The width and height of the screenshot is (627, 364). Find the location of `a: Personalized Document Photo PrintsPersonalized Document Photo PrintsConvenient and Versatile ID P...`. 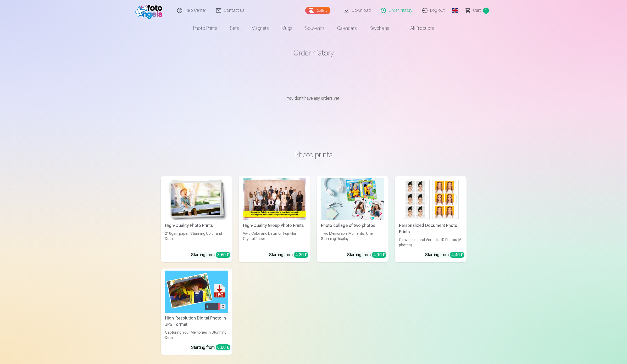

a: Personalized Document Photo PrintsPersonalized Document Photo PrintsConvenient and Versatile ID P... is located at coordinates (431, 219).